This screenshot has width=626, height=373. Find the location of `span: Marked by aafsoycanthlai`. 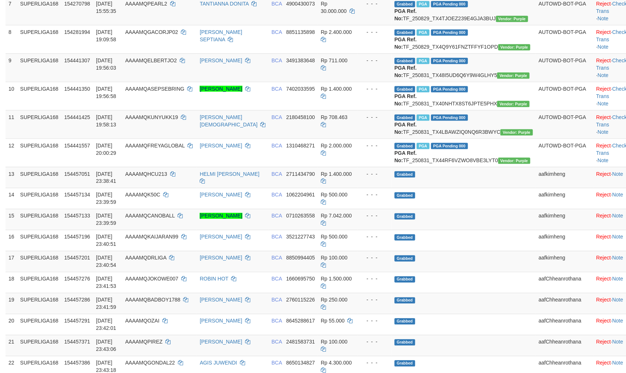

span: Marked by aafsoycanthlai is located at coordinates (423, 61).